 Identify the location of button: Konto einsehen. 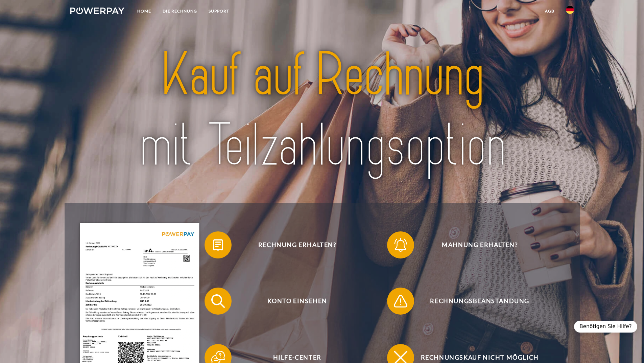
(292, 301).